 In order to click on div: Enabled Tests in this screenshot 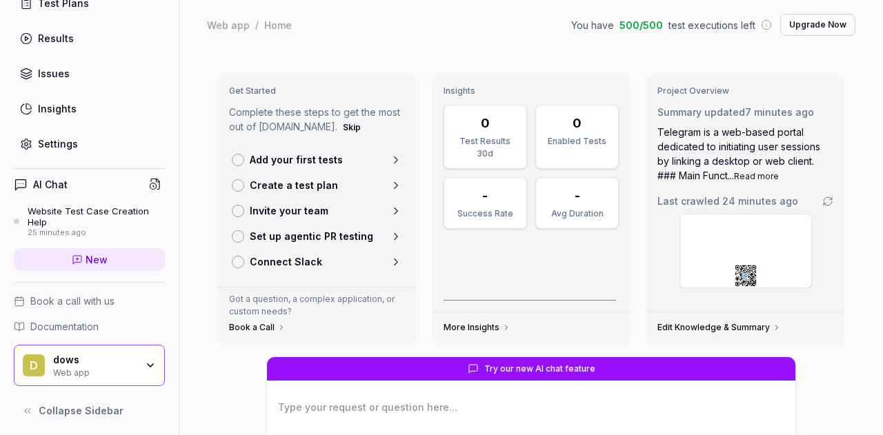, I will do `click(577, 141)`.